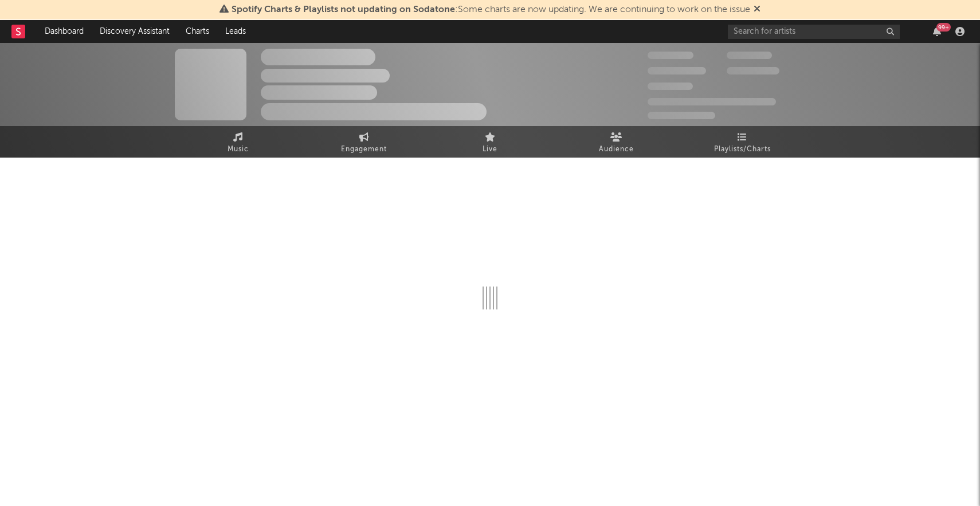 Image resolution: width=980 pixels, height=506 pixels. What do you see at coordinates (198, 32) in the screenshot?
I see `a: Charts` at bounding box center [198, 32].